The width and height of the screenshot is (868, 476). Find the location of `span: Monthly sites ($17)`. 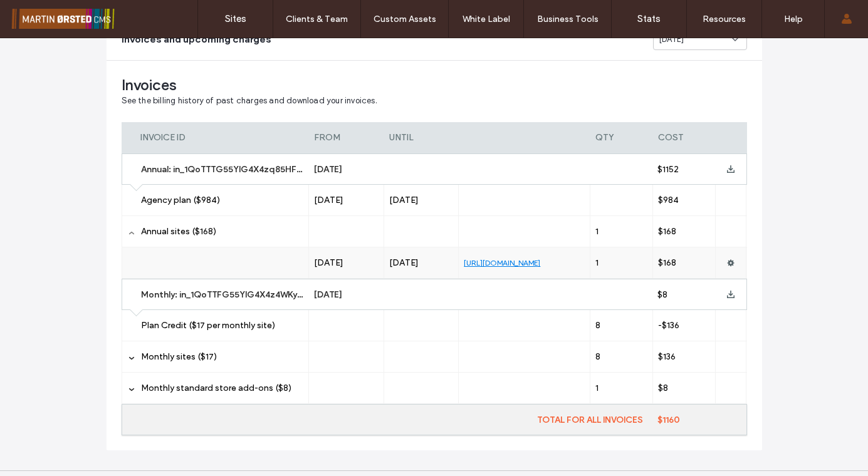

span: Monthly sites ($17) is located at coordinates (179, 356).